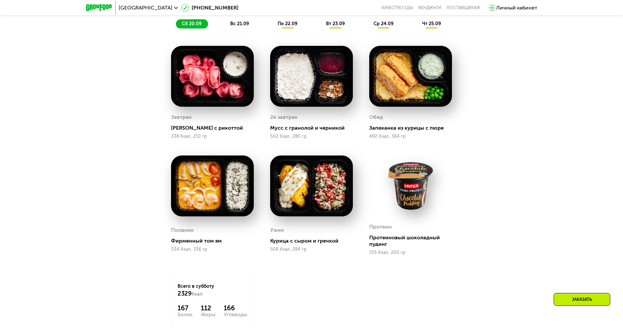 Image resolution: width=623 pixels, height=328 pixels. I want to click on div: 338 Ккал, 210 гр, so click(212, 136).